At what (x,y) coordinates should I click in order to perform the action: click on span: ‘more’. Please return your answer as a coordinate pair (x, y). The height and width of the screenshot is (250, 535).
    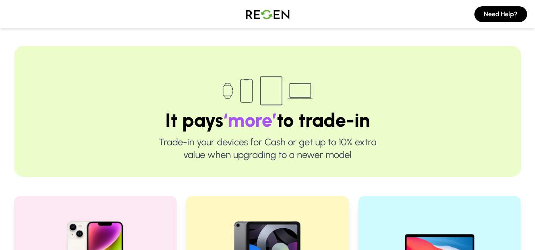
    Looking at the image, I should click on (250, 120).